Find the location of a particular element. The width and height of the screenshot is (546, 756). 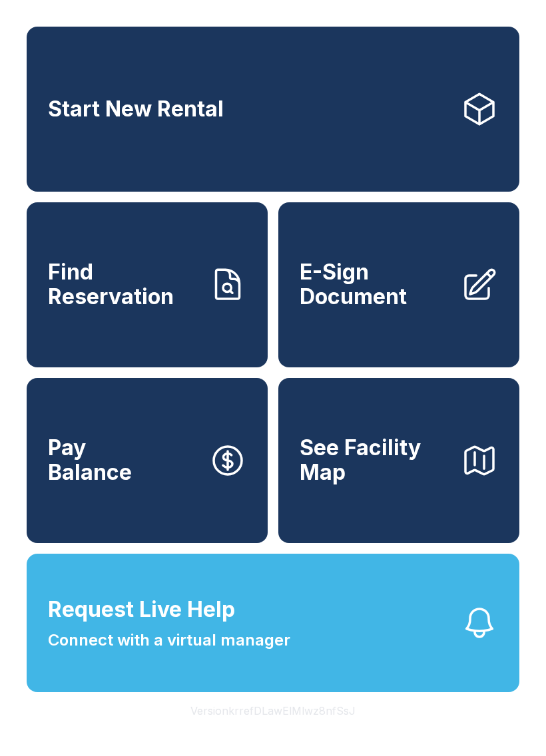

span: Connect with a virtual manager is located at coordinates (169, 641).